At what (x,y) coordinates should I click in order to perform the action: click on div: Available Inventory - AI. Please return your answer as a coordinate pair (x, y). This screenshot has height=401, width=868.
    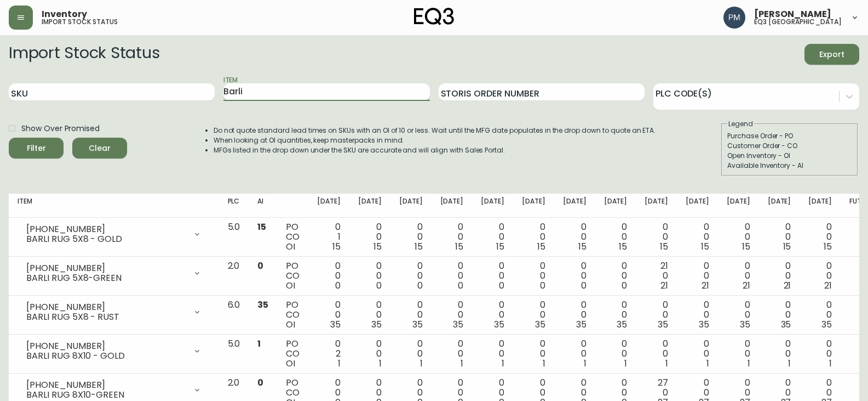
    Looking at the image, I should click on (789, 166).